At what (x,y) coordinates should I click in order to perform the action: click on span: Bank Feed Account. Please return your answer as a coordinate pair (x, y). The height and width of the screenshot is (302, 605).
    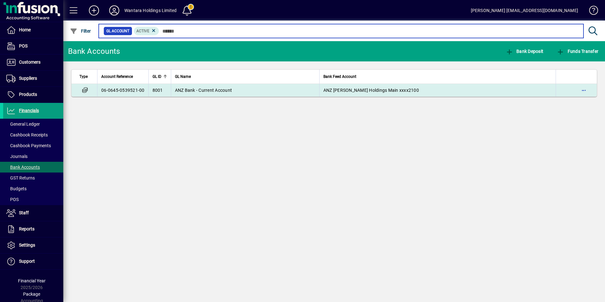
    Looking at the image, I should click on (340, 77).